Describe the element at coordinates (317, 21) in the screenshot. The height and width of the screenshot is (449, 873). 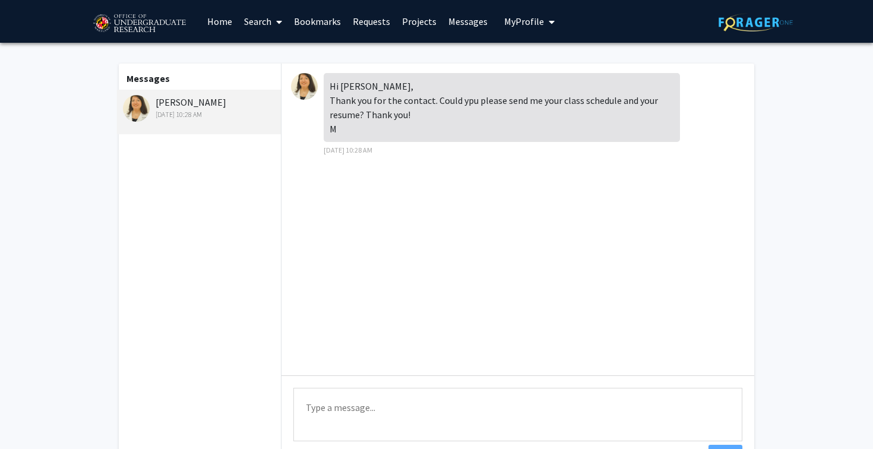
I see `a: Bookmarks` at that location.